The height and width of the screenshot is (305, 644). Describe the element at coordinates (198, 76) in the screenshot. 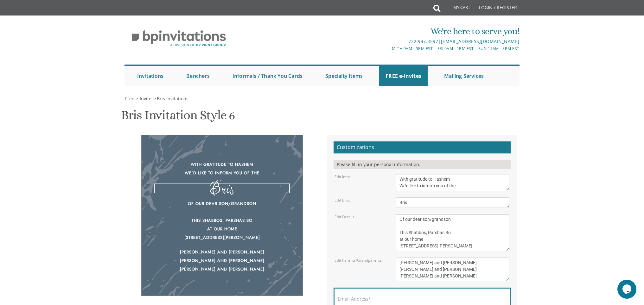

I see `a: Benchers` at that location.